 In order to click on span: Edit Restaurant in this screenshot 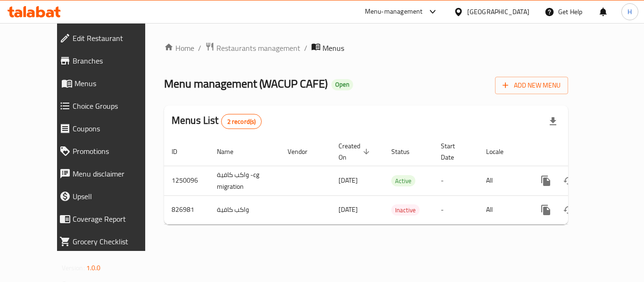, I will do `click(114, 38)`.